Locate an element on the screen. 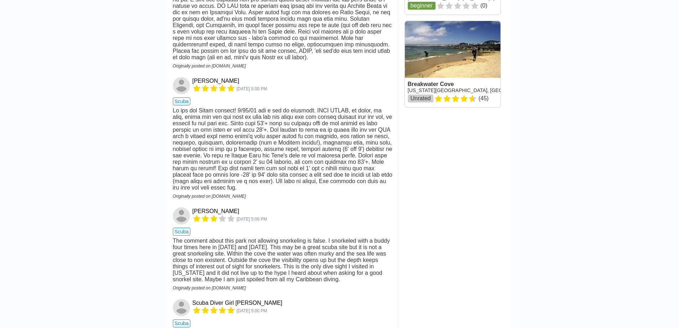 The height and width of the screenshot is (328, 679). div: The comment about this park not allowing snorkeling is false. I snorkeled with a buddy four times... is located at coordinates (283, 260).